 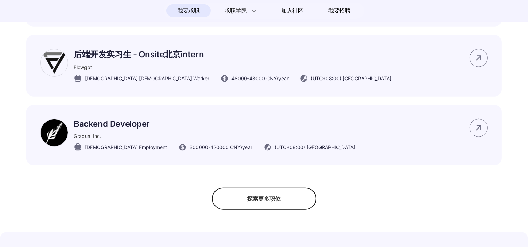 I want to click on p: Backend Developer, so click(x=214, y=124).